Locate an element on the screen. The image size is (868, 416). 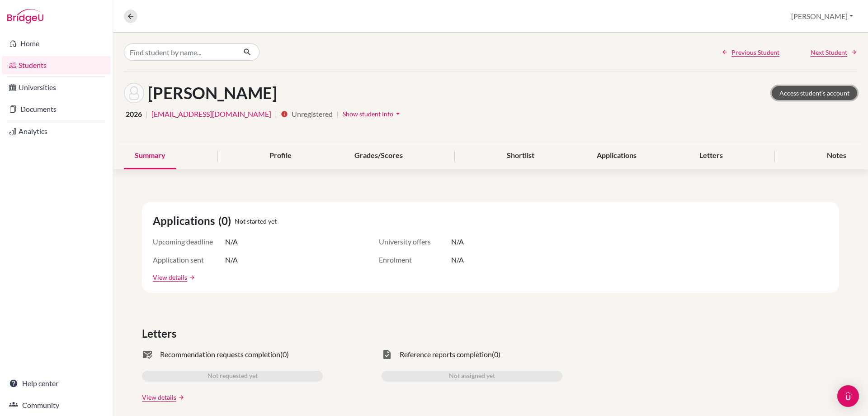
span: Next Student is located at coordinates (829, 52).